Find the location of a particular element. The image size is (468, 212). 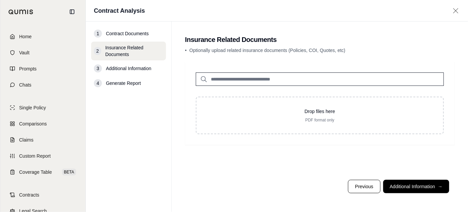

h2: Insurance Related Documents is located at coordinates (320, 40).